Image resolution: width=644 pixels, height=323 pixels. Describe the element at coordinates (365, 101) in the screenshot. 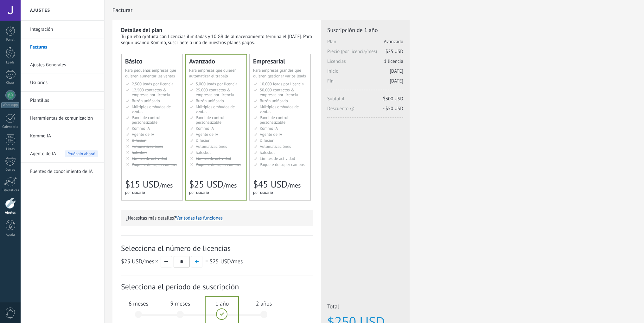

I see `span: Subtotal` at that location.